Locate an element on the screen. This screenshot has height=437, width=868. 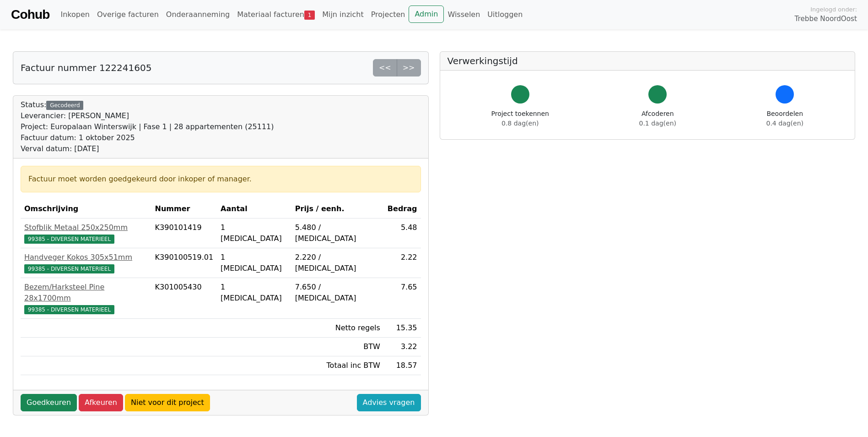
td: 7.65 is located at coordinates (402, 298).